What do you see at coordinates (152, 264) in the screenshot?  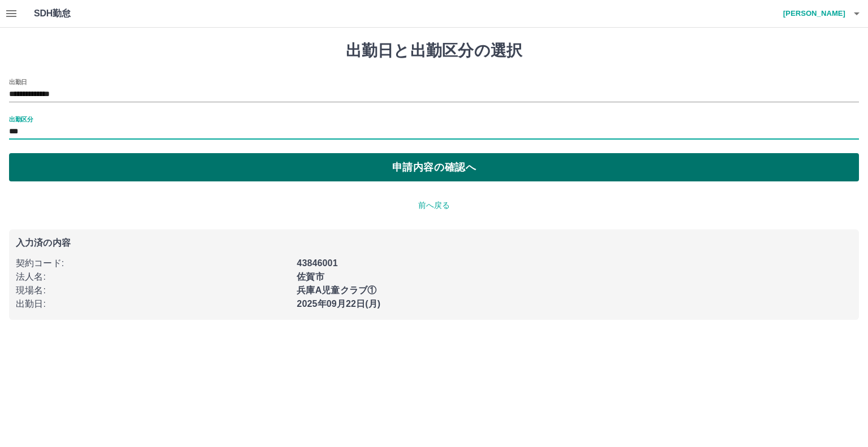 I see `p: 契約コード :` at bounding box center [152, 264].